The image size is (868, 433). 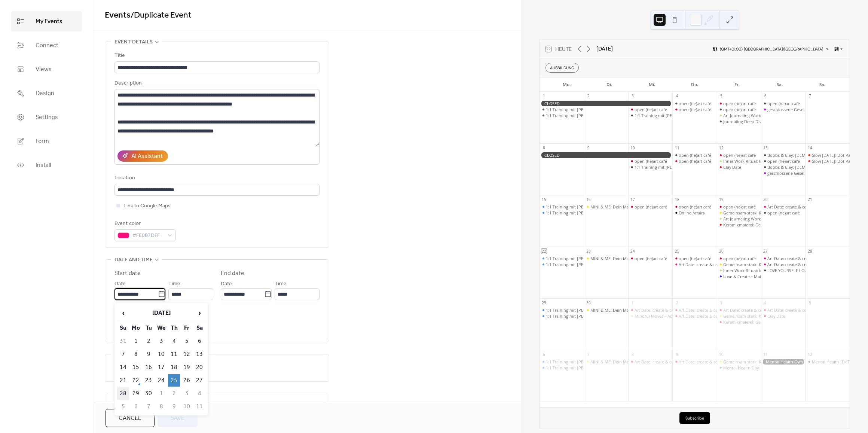 What do you see at coordinates (783, 155) in the screenshot?
I see `div: Boobs & Clay: Female only special` at bounding box center [783, 155].